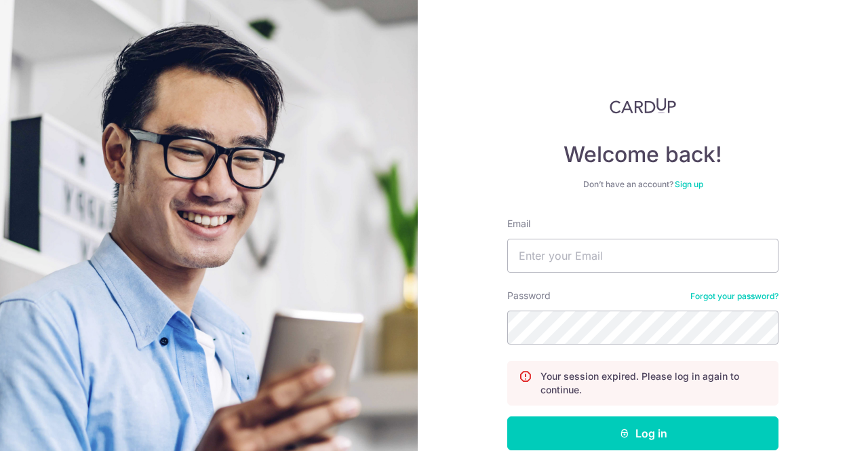 The height and width of the screenshot is (451, 868). Describe the element at coordinates (643, 185) in the screenshot. I see `div: Don’t have an account?` at that location.